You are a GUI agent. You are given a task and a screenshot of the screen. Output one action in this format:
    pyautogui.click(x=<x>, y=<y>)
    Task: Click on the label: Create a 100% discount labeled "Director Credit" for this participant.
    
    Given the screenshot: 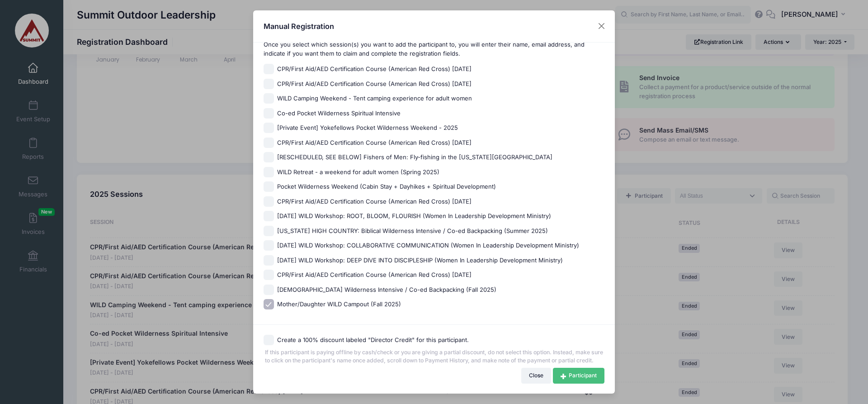 What is the action you would take?
    pyautogui.click(x=373, y=340)
    